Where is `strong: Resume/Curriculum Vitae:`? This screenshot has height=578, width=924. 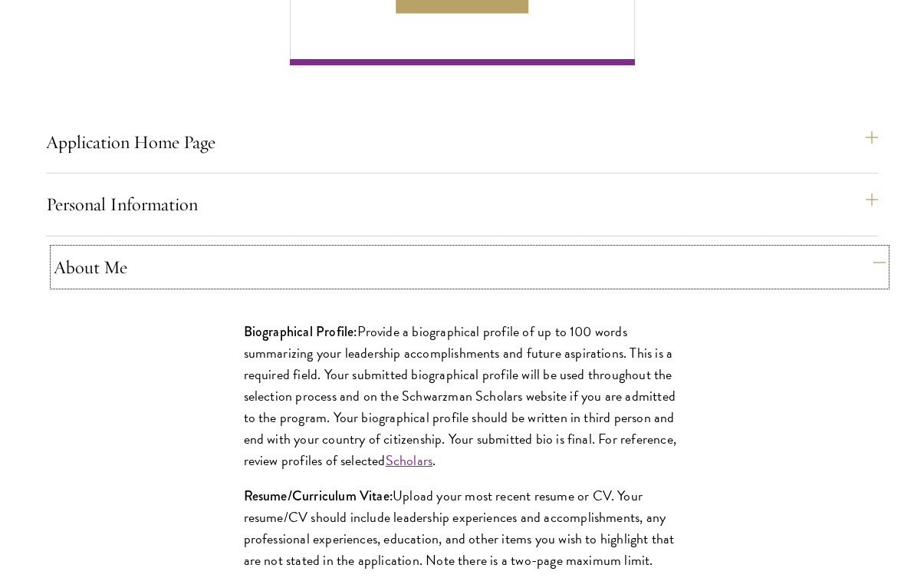 strong: Resume/Curriculum Vitae: is located at coordinates (318, 496).